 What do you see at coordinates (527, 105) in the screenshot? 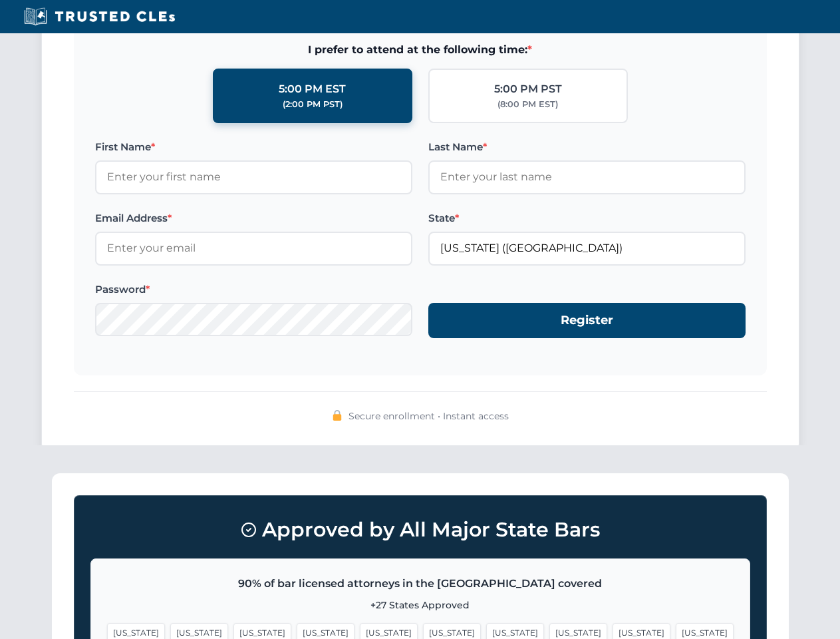
I see `div: (8:00 PM EST)` at bounding box center [527, 105].